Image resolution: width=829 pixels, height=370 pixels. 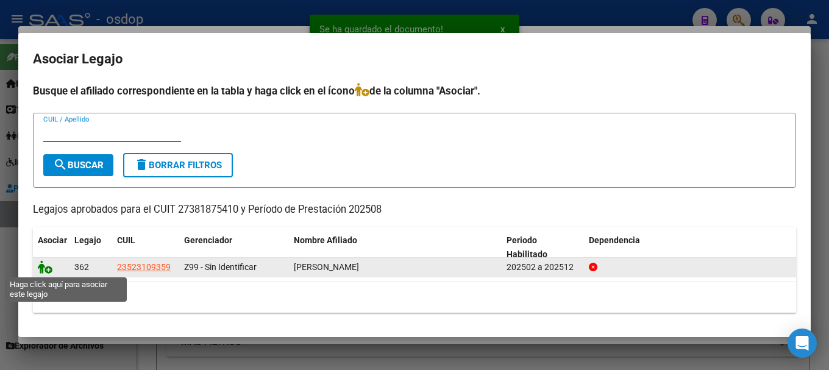 What do you see at coordinates (414, 91) in the screenshot?
I see `h4: Busque el afiliado correspondiente en la tabla y haga click en el ícono de la columna "Asociar".` at bounding box center [414, 91].